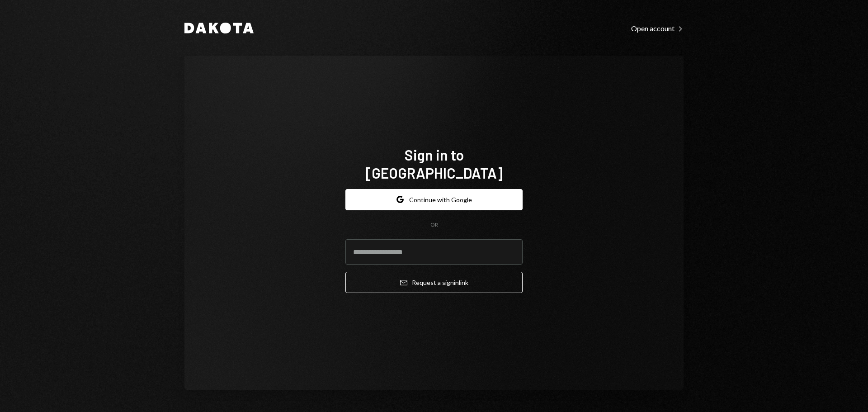 Image resolution: width=868 pixels, height=412 pixels. What do you see at coordinates (434, 225) in the screenshot?
I see `div: OR` at bounding box center [434, 225].